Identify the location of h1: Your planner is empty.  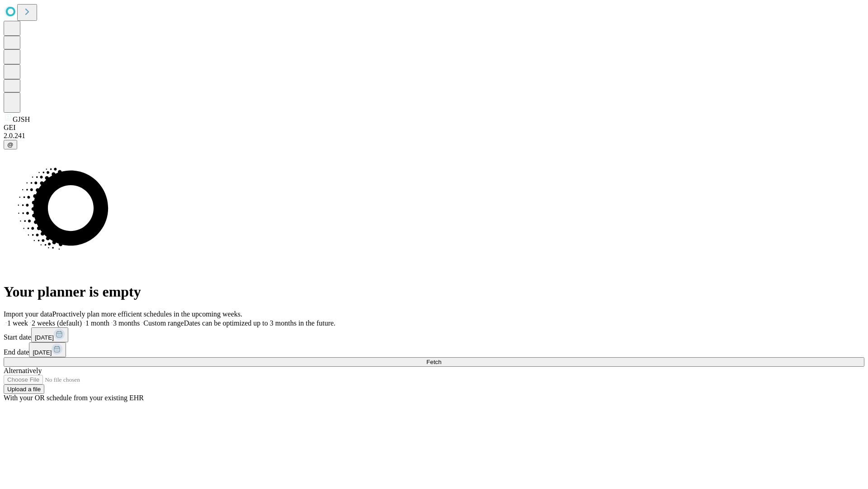
(434, 292).